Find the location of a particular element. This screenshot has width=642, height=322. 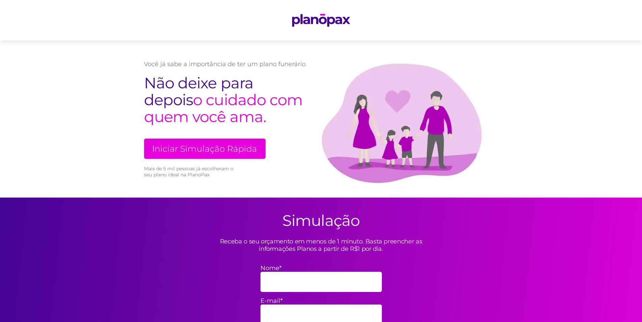

a: Iniciar Simulação Rápida is located at coordinates (205, 149).